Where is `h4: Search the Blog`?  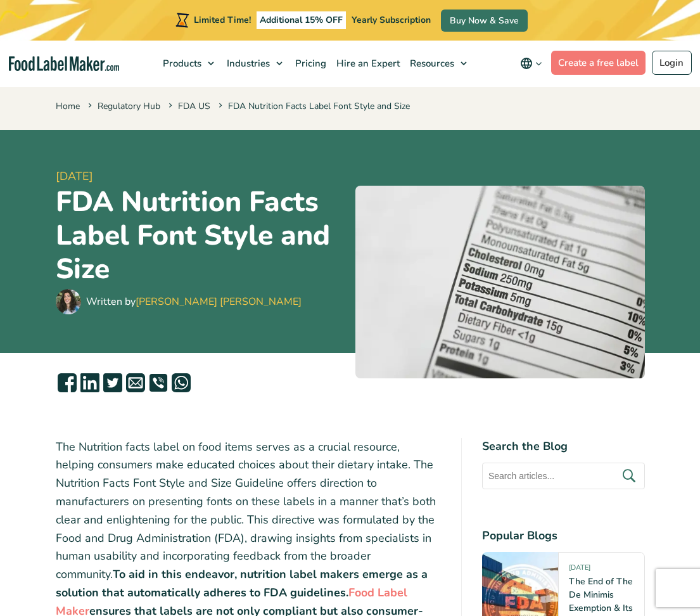 h4: Search the Blog is located at coordinates (563, 446).